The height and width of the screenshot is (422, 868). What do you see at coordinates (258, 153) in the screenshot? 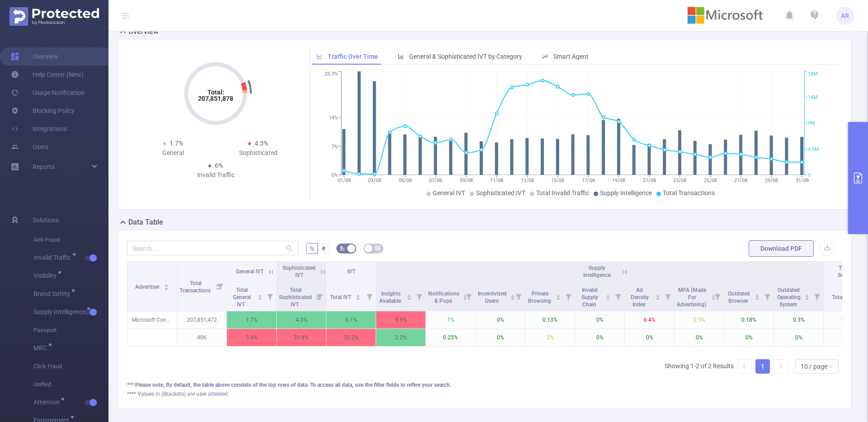
I see `div: Sophisticated` at bounding box center [258, 153].